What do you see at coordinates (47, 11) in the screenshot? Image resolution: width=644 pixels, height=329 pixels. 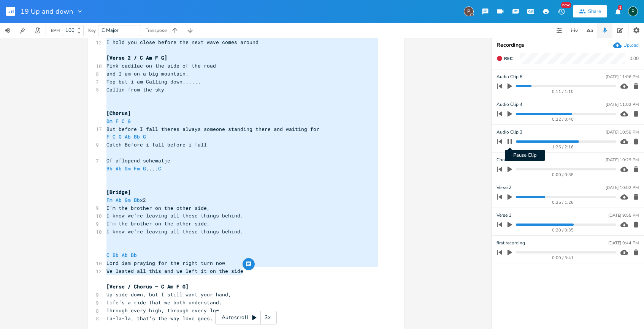 I see `span: 19 Up and down` at bounding box center [47, 11].